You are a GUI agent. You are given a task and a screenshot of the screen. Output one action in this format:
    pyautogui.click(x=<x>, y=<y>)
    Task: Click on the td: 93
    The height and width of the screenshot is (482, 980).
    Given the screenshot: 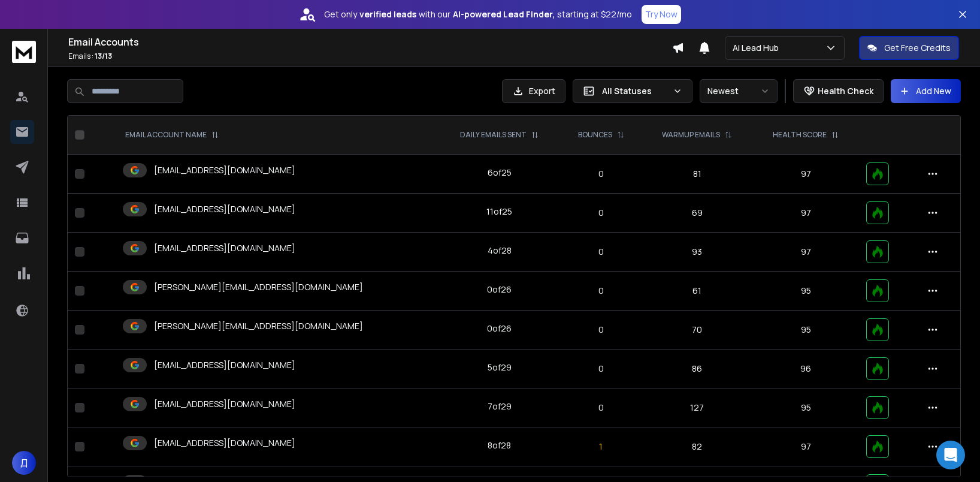 What is the action you would take?
    pyautogui.click(x=697, y=252)
    